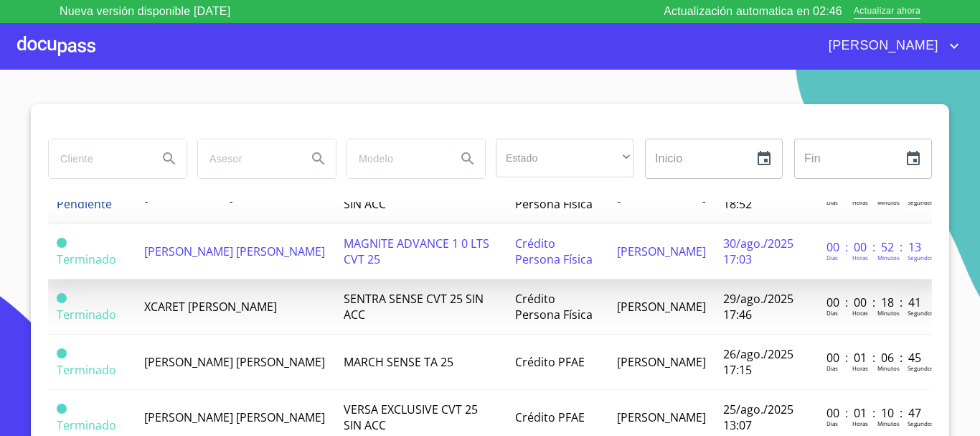  What do you see at coordinates (758, 307) in the screenshot?
I see `span: 29/ago./2025 17:46` at bounding box center [758, 307].